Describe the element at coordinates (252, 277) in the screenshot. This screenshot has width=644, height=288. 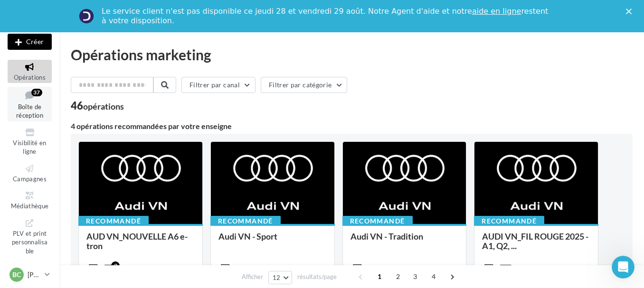
I see `span: Afficher` at that location.